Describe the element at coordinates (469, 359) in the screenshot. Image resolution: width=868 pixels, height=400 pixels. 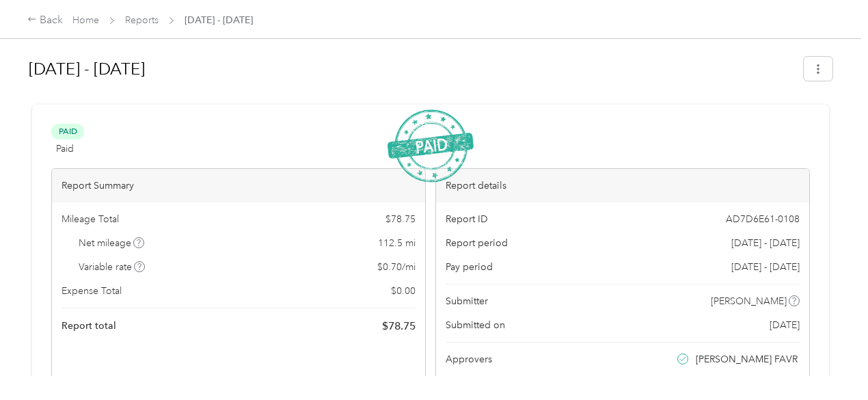
I see `span: Approvers` at that location.